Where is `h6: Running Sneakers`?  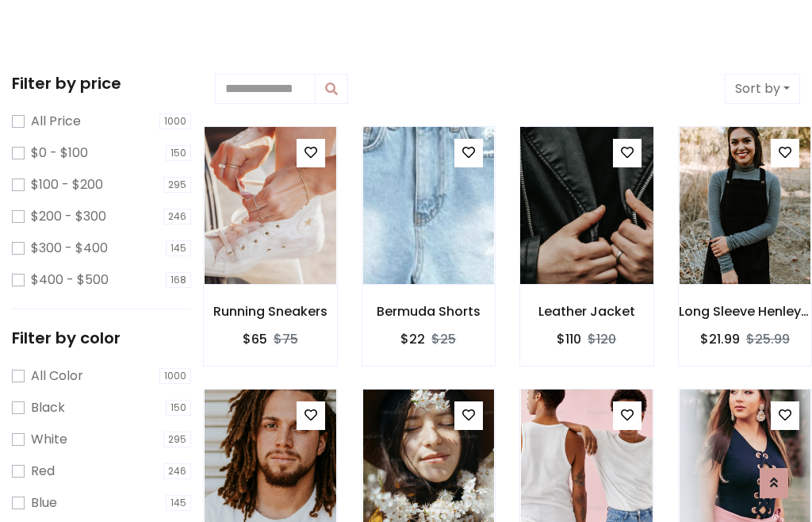
h6: Running Sneakers is located at coordinates (270, 311).